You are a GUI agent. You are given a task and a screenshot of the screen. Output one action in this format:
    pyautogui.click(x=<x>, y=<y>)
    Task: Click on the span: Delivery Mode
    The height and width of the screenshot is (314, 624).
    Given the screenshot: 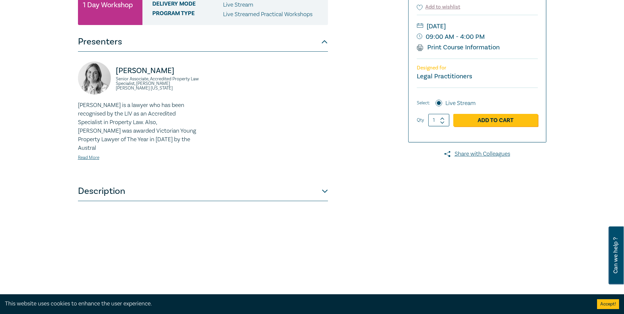 What is the action you would take?
    pyautogui.click(x=187, y=5)
    